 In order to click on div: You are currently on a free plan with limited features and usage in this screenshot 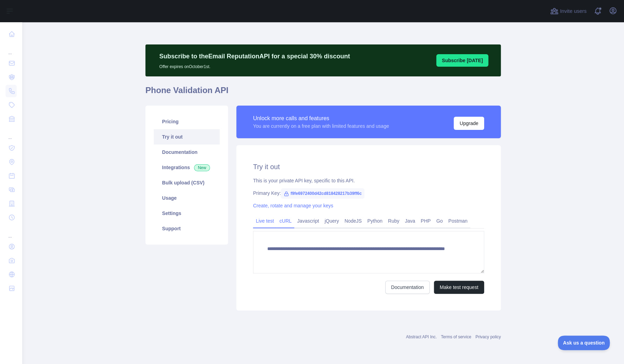, I will do `click(321, 126)`.